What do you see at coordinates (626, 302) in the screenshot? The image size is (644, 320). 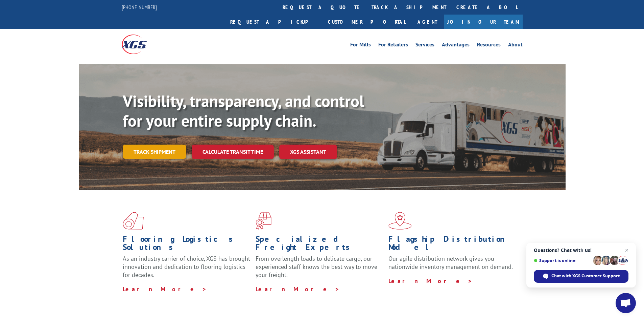 I see `div: Open chat` at bounding box center [626, 302].